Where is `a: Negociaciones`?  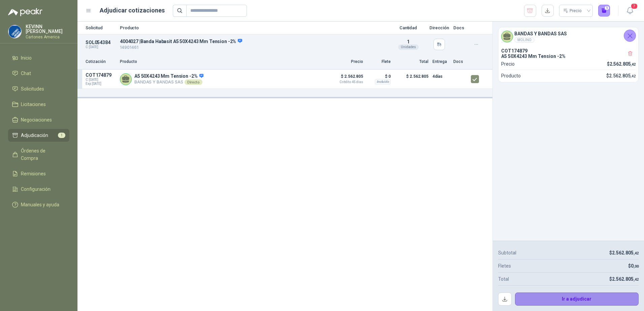 a: Negociaciones is located at coordinates (38, 120).